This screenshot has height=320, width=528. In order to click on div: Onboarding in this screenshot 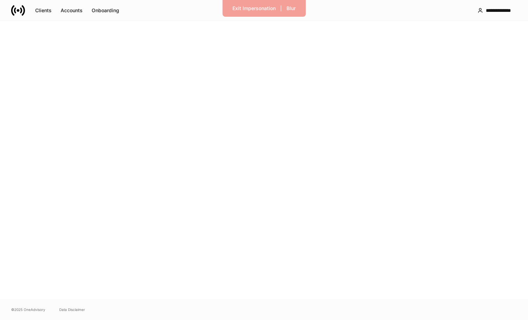, I will do `click(105, 10)`.